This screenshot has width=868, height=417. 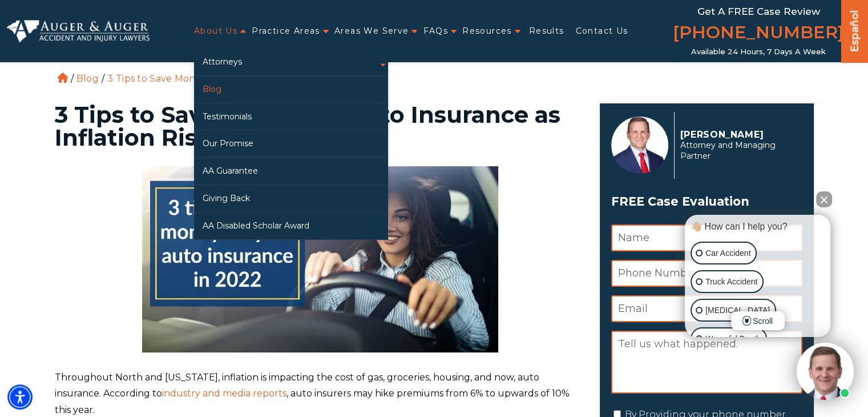 What do you see at coordinates (728, 253) in the screenshot?
I see `p: Car Accident` at bounding box center [728, 253].